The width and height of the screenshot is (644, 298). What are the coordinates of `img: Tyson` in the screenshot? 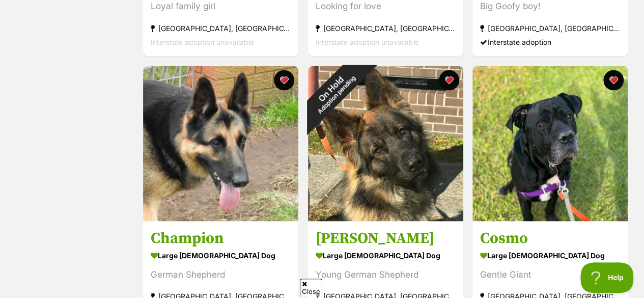 It's located at (386, 143).